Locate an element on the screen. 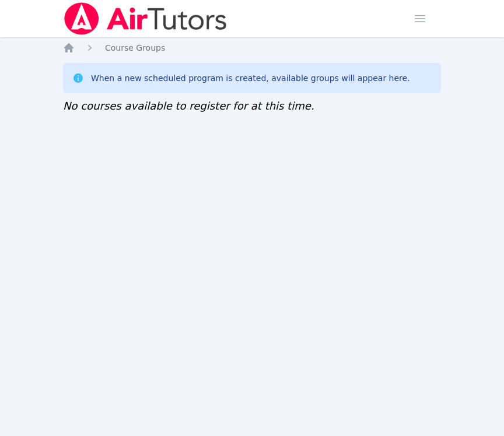  div: When a new scheduled program is created, available groups will appear here. is located at coordinates (250, 78).